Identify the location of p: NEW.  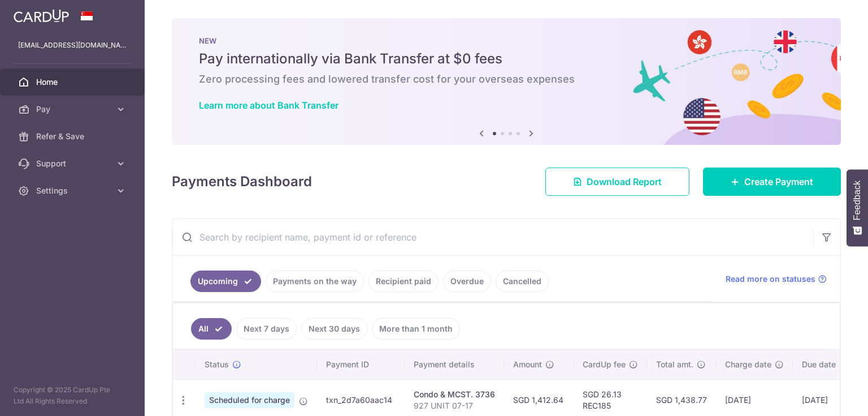
(506, 41).